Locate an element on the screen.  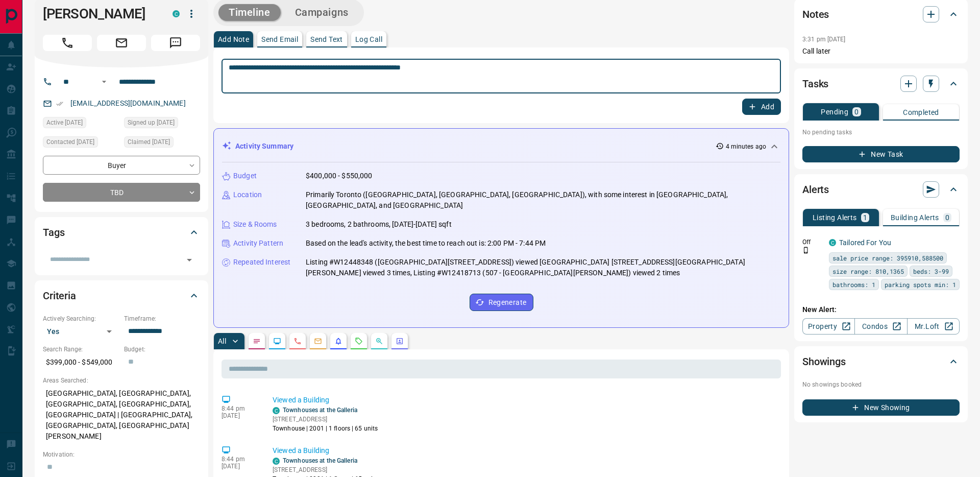
p: $399,000 - $549,000 is located at coordinates (81, 362).